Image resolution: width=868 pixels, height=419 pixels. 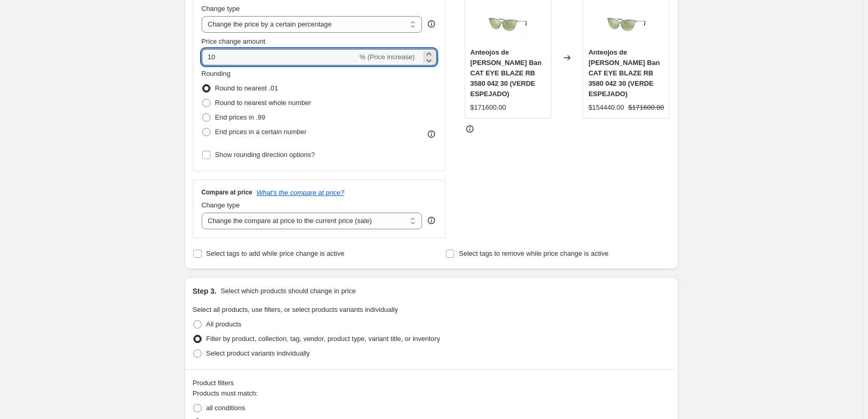 What do you see at coordinates (606, 108) in the screenshot?
I see `div: $154440.00` at bounding box center [606, 108].